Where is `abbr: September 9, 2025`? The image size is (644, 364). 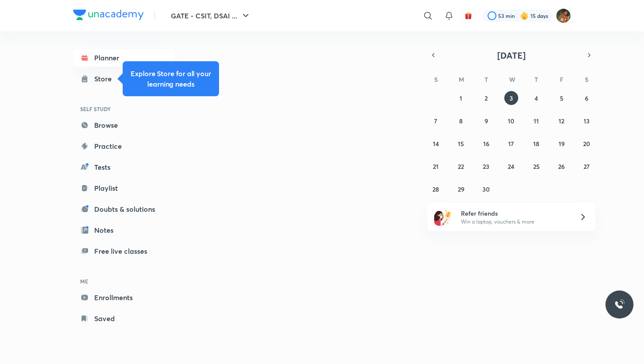 abbr: September 9, 2025 is located at coordinates (486, 120).